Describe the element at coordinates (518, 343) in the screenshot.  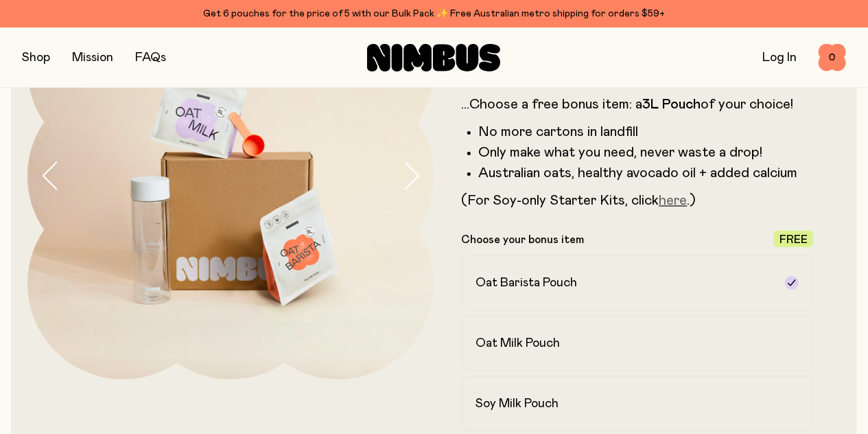
I see `h2: Oat Milk Pouch` at that location.